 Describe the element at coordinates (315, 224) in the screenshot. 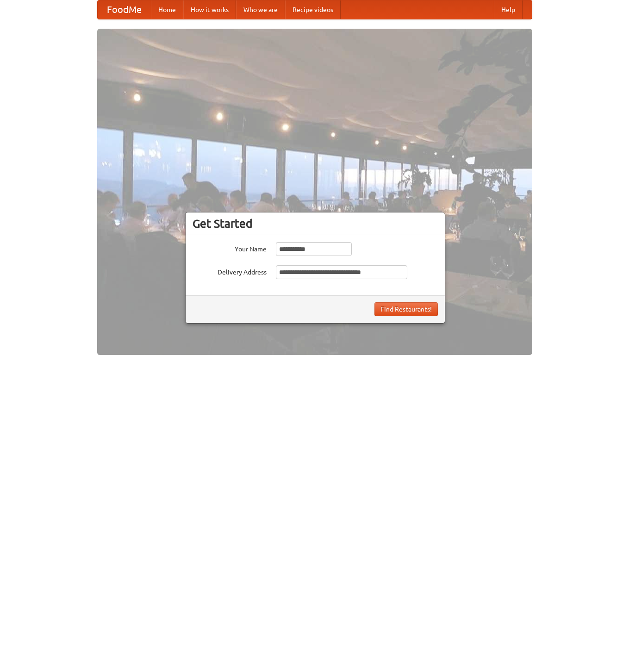

I see `h3: Get Started` at that location.